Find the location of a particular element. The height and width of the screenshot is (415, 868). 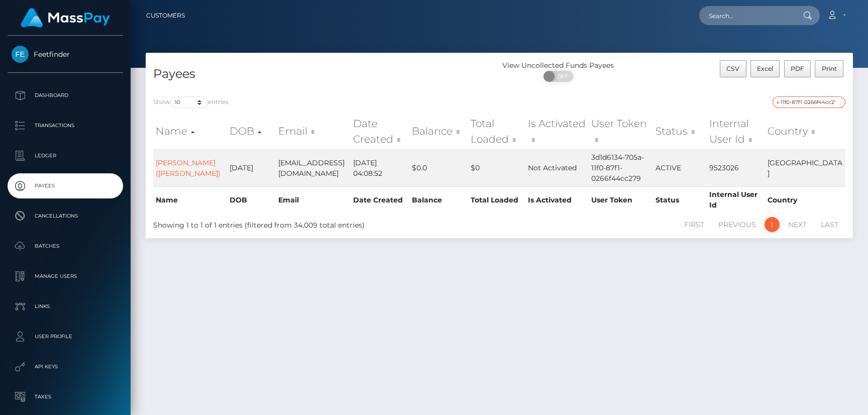

a: Links is located at coordinates (65, 306).